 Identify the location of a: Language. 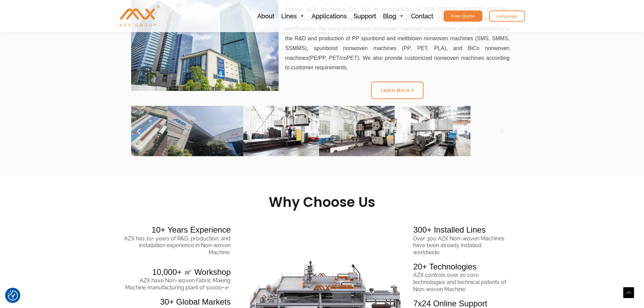
(507, 16).